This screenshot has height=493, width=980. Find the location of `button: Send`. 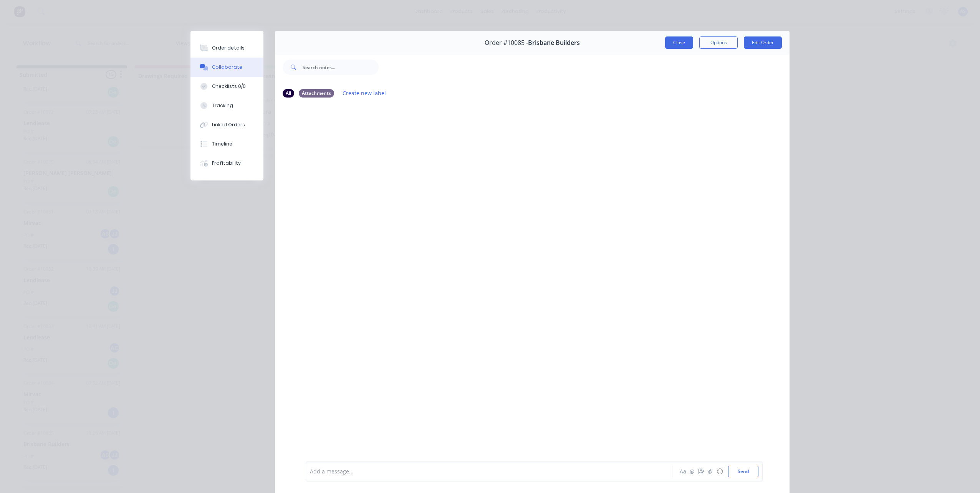

button: Send is located at coordinates (743, 472).